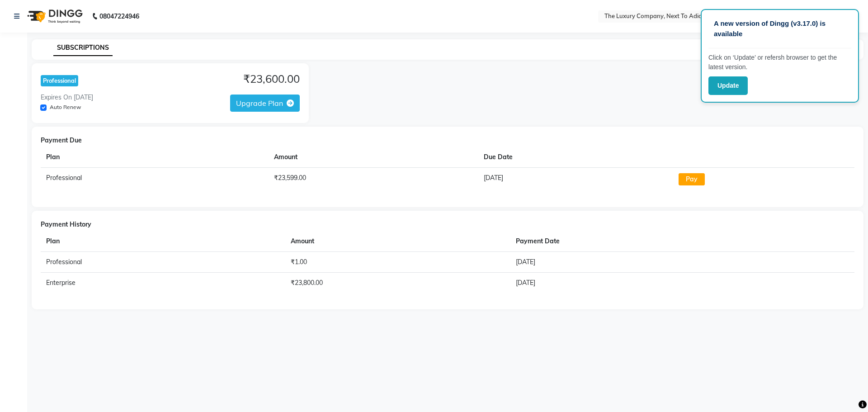  What do you see at coordinates (374, 179) in the screenshot?
I see `td: ₹23,599.00` at bounding box center [374, 179].